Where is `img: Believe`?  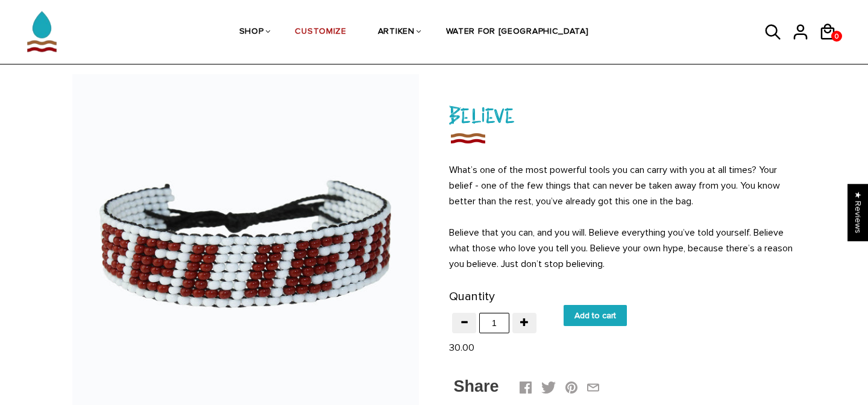 img: Believe is located at coordinates (468, 138).